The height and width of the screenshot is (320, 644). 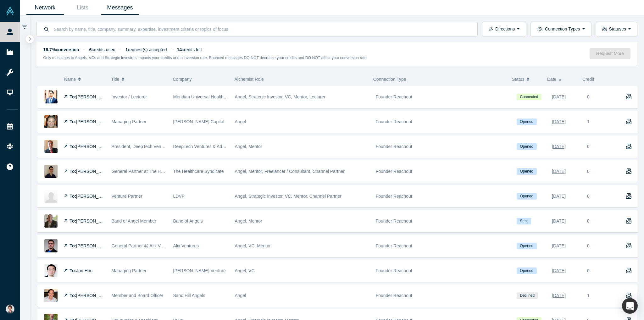 I want to click on span: Alix Ventures, so click(x=186, y=246).